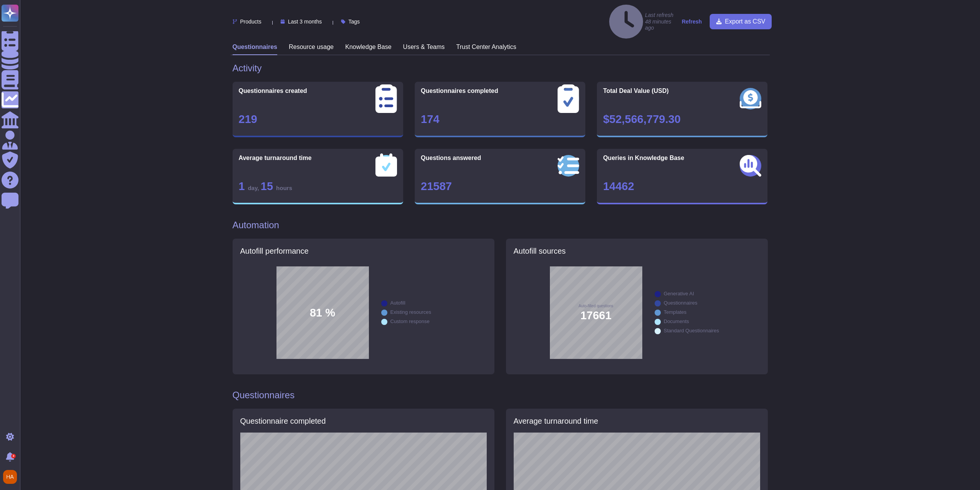 The width and height of the screenshot is (980, 490). I want to click on h1: Questionnaires, so click(263, 395).